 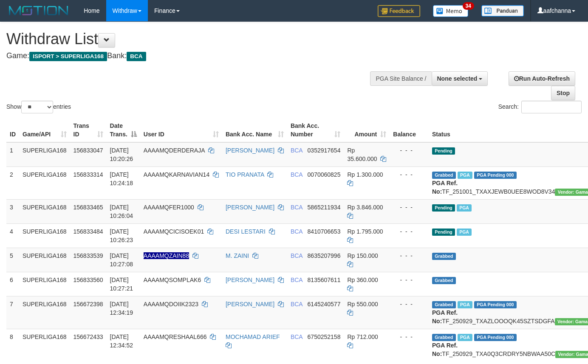 I want to click on span: AAAAMQKARNAVIAN14, so click(x=176, y=174).